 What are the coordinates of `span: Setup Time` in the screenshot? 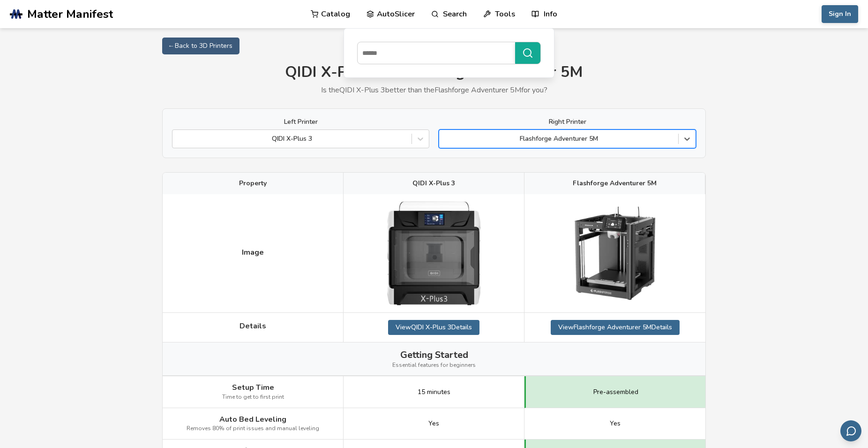 It's located at (253, 388).